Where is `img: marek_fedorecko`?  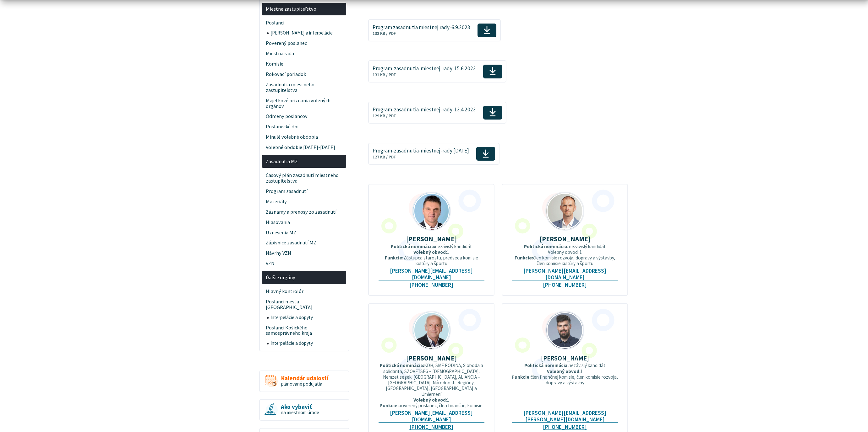 img: marek_fedorecko is located at coordinates (565, 211).